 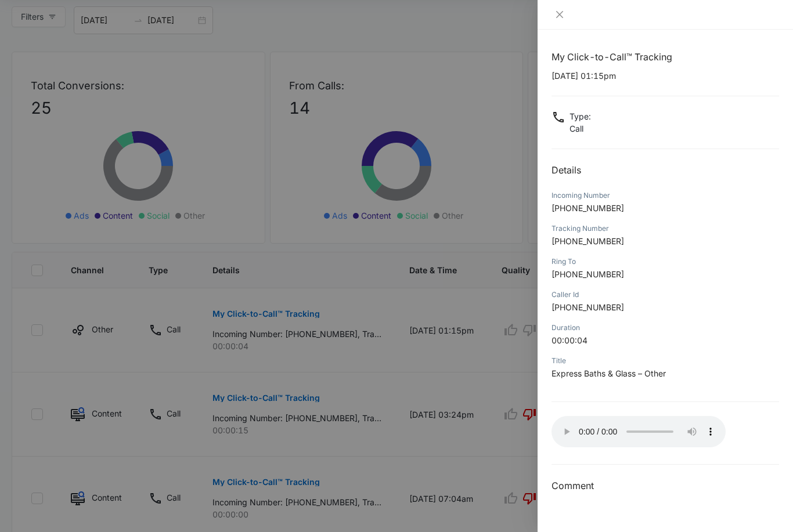 I want to click on span: close, so click(x=560, y=14).